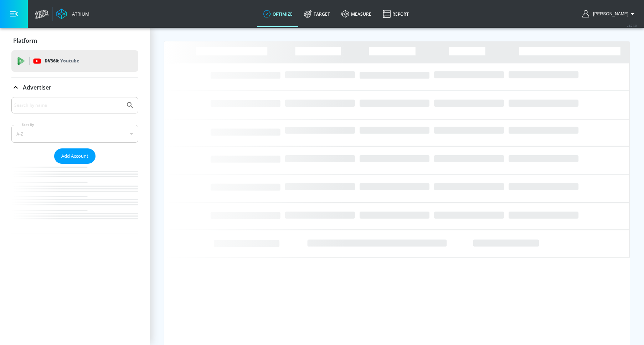  Describe the element at coordinates (69, 61) in the screenshot. I see `p: Youtube` at that location.